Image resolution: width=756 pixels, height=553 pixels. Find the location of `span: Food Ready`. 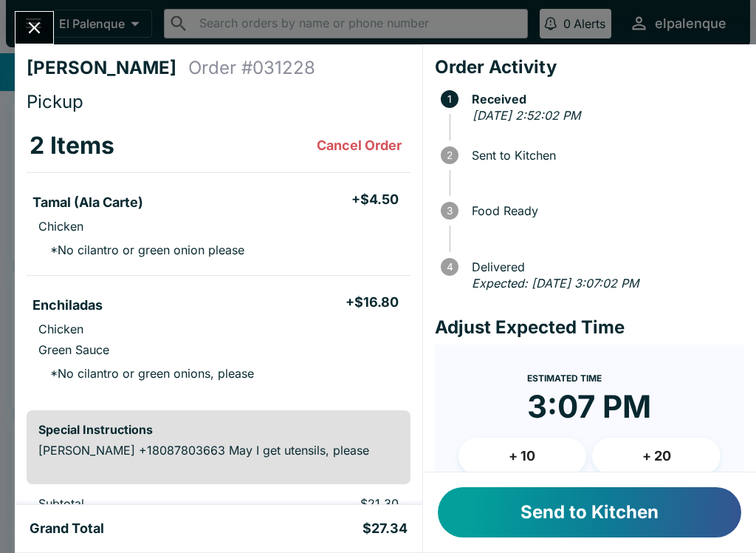

span: Food Ready is located at coordinates (604, 210).